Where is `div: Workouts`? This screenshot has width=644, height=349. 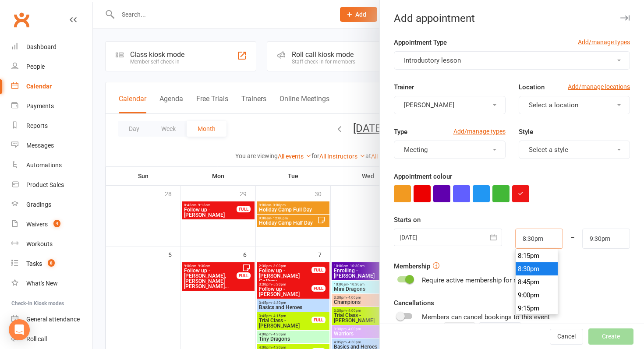 div: Workouts is located at coordinates (39, 244).